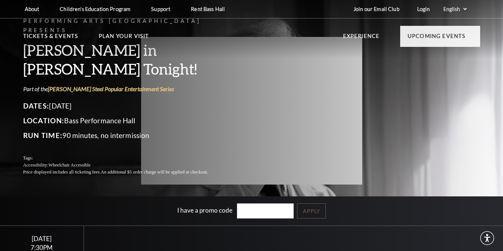 The width and height of the screenshot is (503, 251). I want to click on span: Dates:, so click(36, 105).